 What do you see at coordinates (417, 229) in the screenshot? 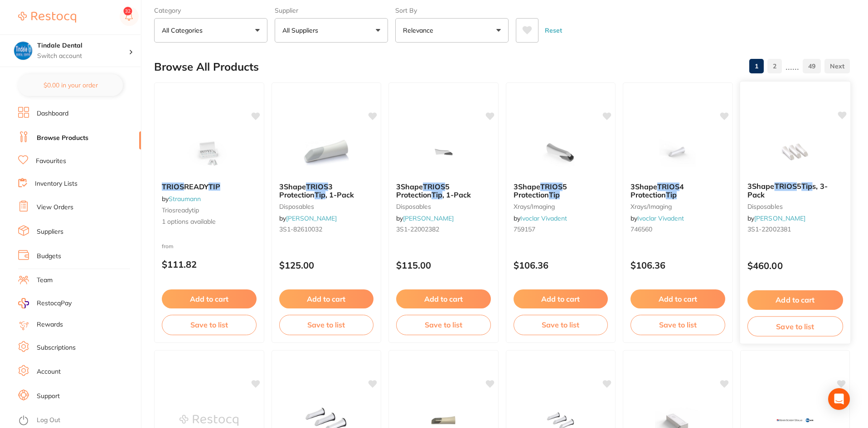
I see `span: 3S1-22002382` at bounding box center [417, 229].